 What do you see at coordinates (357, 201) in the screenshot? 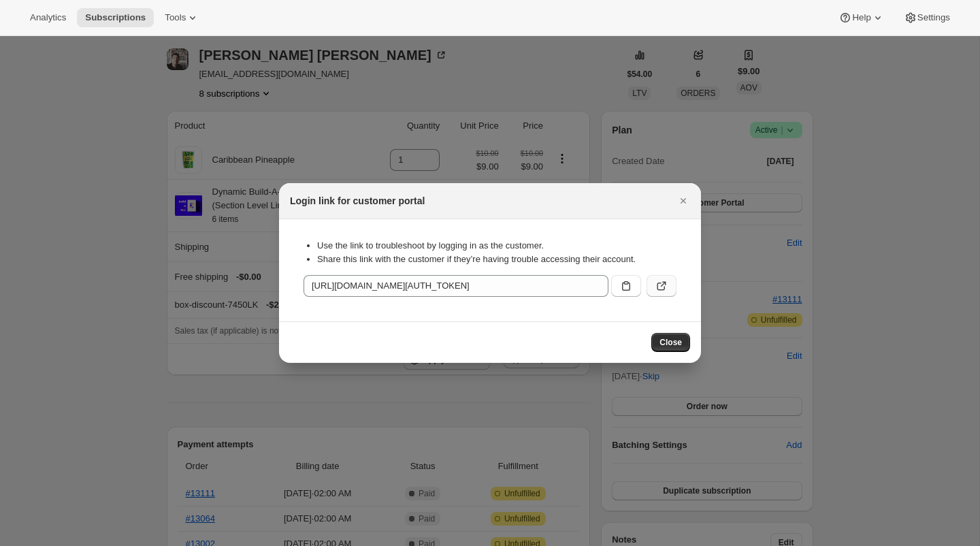
I see `h2: Login link for customer portal` at bounding box center [357, 201].